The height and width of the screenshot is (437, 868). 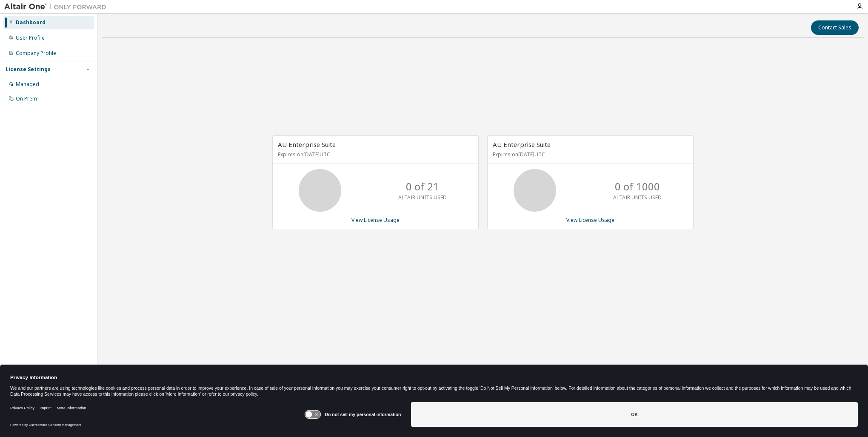 What do you see at coordinates (28, 70) in the screenshot?
I see `div: License Settings` at bounding box center [28, 70].